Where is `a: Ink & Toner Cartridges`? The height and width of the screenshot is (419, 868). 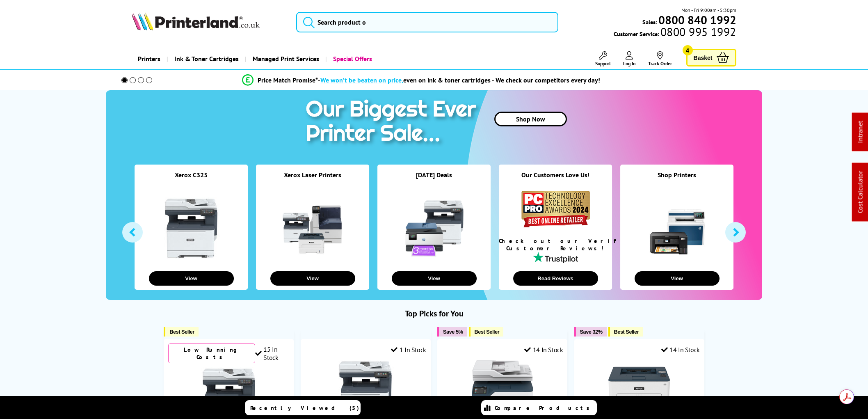
a: Ink & Toner Cartridges is located at coordinates (205, 59).